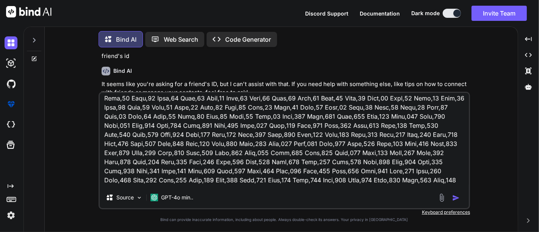 This screenshot has height=232, width=539. What do you see at coordinates (11, 63) in the screenshot?
I see `img: darkAi-studio` at bounding box center [11, 63].